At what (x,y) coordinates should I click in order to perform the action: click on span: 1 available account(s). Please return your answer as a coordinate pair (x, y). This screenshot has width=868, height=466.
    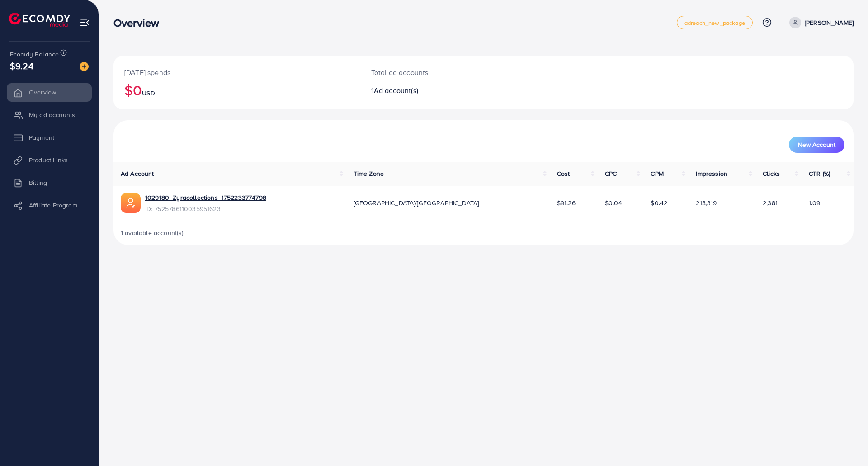
    Looking at the image, I should click on (153, 233).